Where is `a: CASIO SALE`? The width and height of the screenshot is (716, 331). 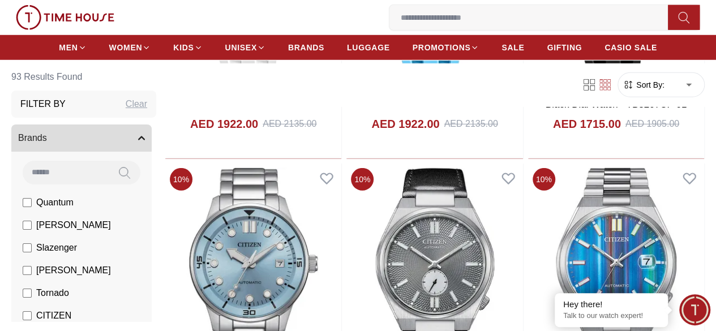
a: CASIO SALE is located at coordinates (631, 48).